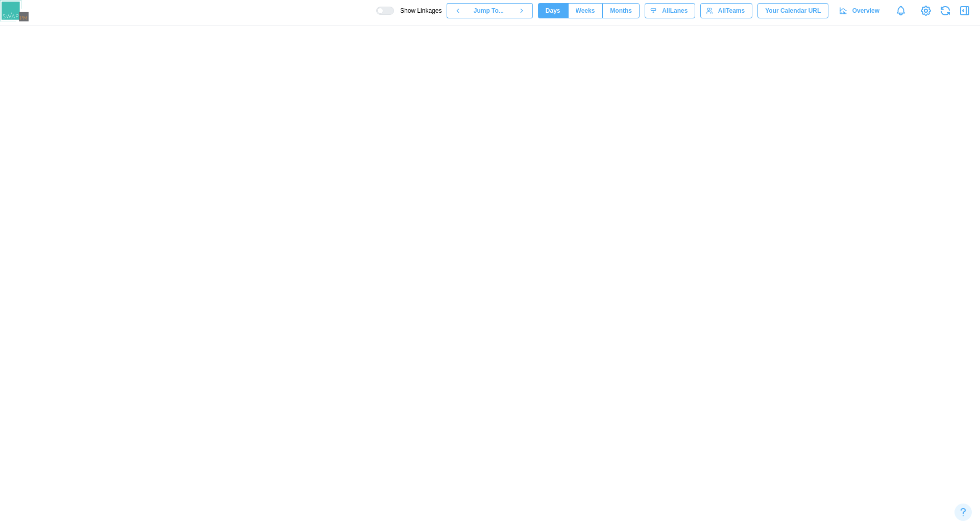 Image resolution: width=980 pixels, height=526 pixels. Describe the element at coordinates (926, 11) in the screenshot. I see `a: View Project` at that location.